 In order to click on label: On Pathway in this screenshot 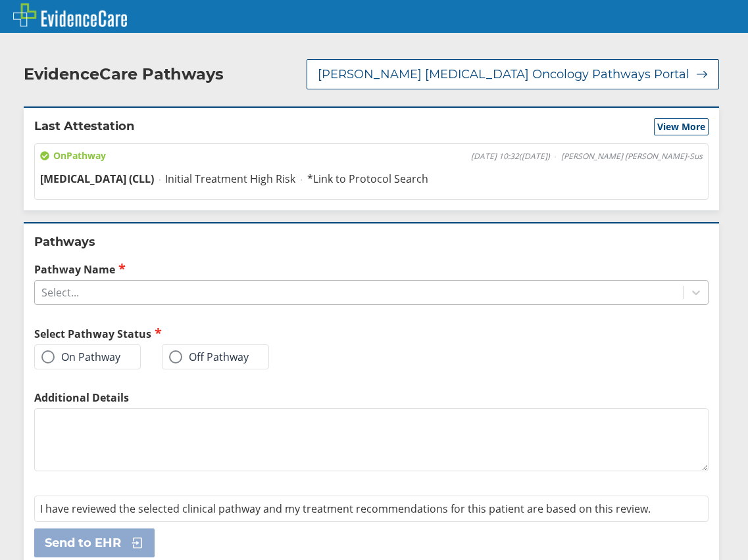, I will do `click(81, 357)`.